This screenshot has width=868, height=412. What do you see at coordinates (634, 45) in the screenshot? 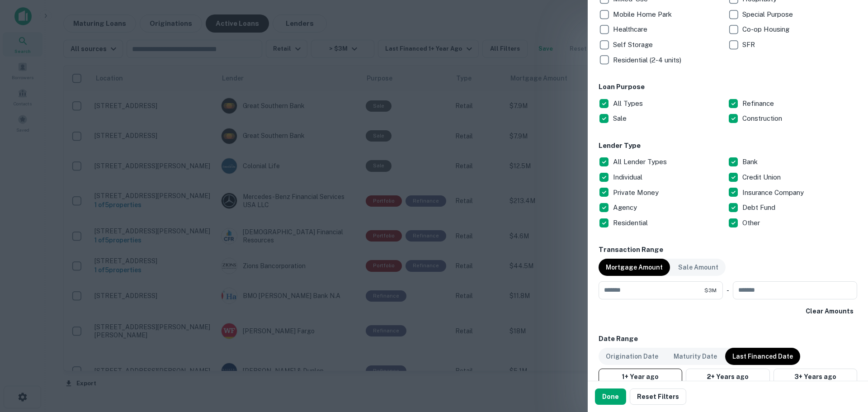
I see `p: Self Storage` at bounding box center [634, 45].